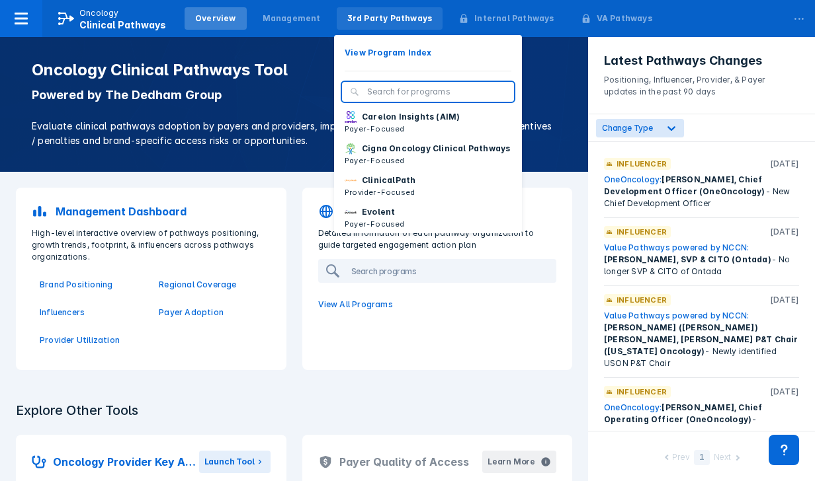  Describe the element at coordinates (784, 450) in the screenshot. I see `div: Contact Support` at that location.